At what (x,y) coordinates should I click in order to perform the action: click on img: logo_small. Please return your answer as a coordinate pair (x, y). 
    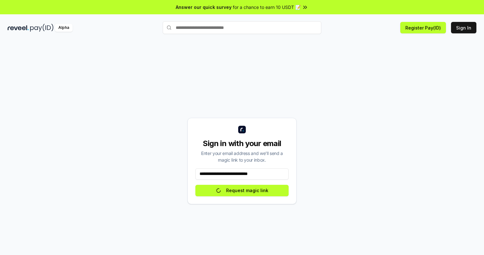
    Looking at the image, I should click on (242, 129).